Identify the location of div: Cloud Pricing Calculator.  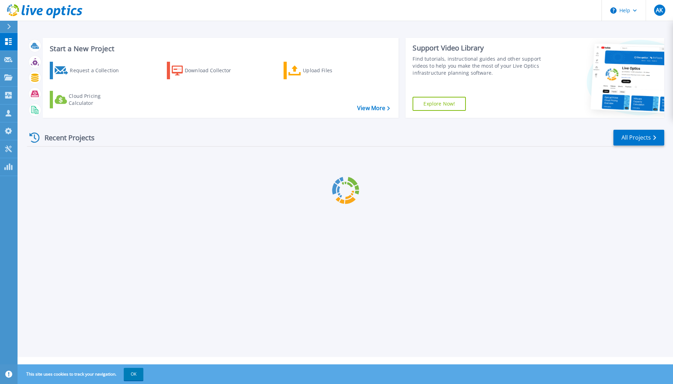
(97, 100).